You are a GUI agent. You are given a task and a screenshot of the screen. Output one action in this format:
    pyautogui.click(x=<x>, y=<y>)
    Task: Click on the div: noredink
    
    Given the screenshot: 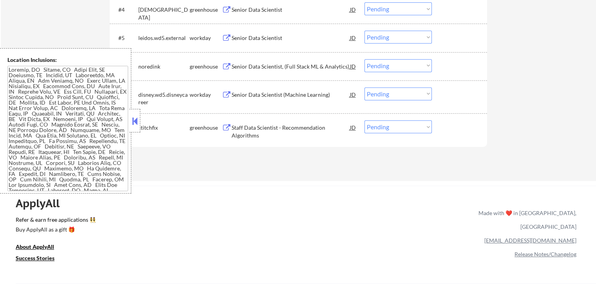 What is the action you would take?
    pyautogui.click(x=164, y=67)
    